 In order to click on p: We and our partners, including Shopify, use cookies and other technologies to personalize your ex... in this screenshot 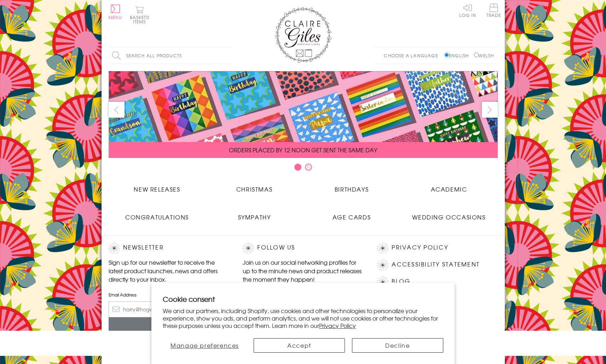, I will do `click(303, 318)`.